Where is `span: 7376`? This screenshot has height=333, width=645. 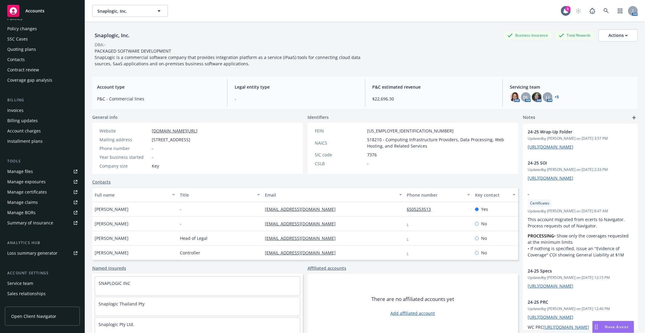 span: 7376 is located at coordinates (372, 155).